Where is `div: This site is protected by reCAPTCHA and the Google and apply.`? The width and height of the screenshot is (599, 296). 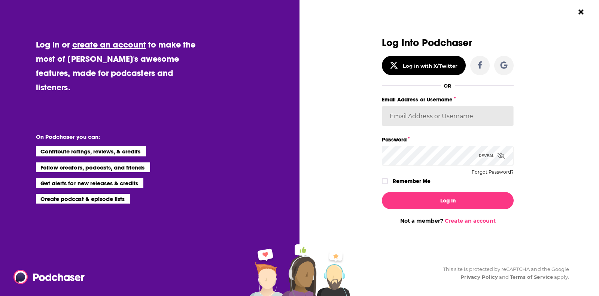 div: This site is protected by reCAPTCHA and the Google and apply. is located at coordinates (503, 273).